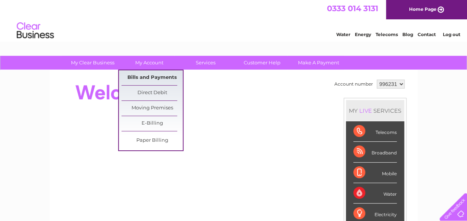  What do you see at coordinates (451, 34) in the screenshot?
I see `a: Log out` at bounding box center [451, 34].